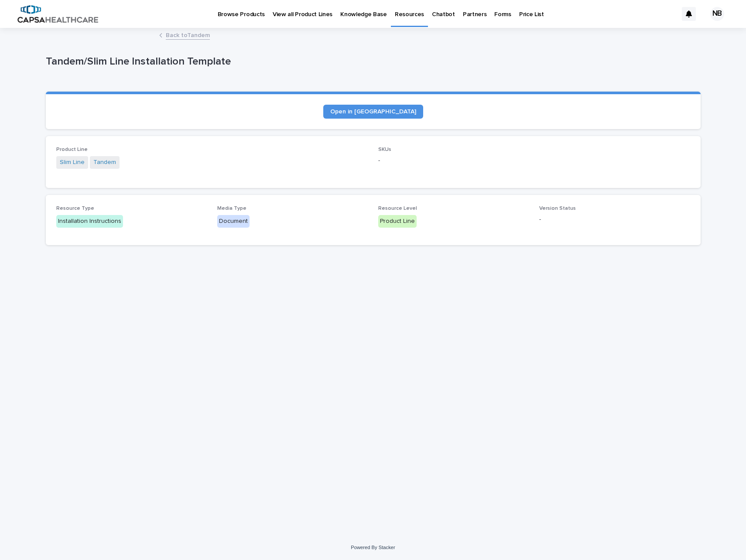 This screenshot has height=560, width=746. I want to click on a: Powered By Stacker, so click(373, 547).